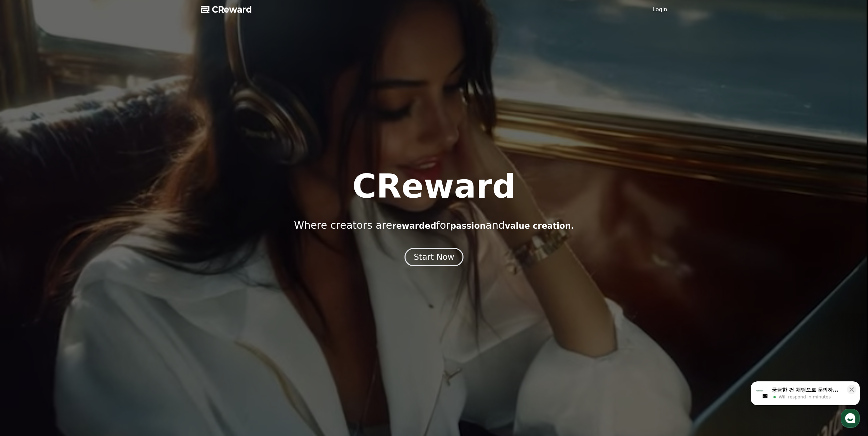 The width and height of the screenshot is (868, 436). I want to click on span: CReward, so click(232, 9).